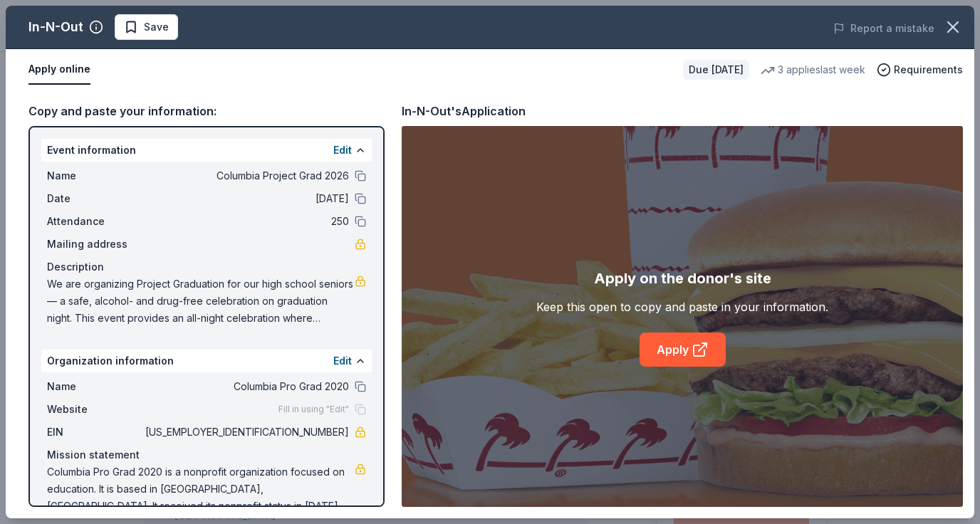 This screenshot has width=980, height=524. What do you see at coordinates (682, 350) in the screenshot?
I see `a: Apply` at bounding box center [682, 350].